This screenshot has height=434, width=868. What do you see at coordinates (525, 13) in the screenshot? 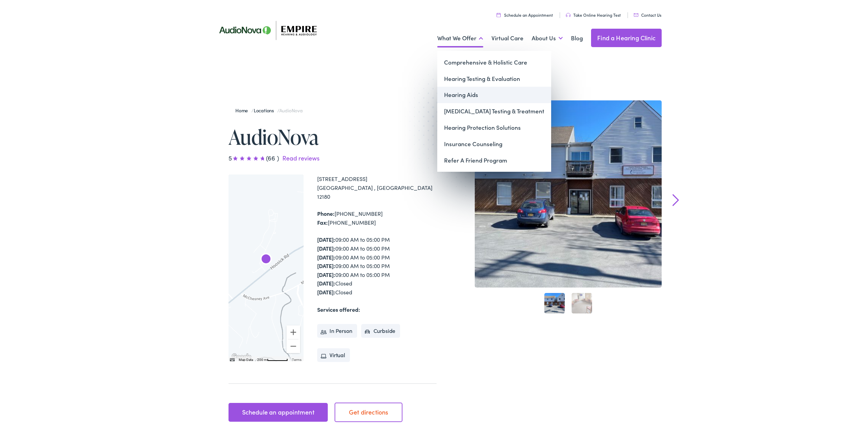
I see `a: Schedule an Appointment` at bounding box center [525, 13].